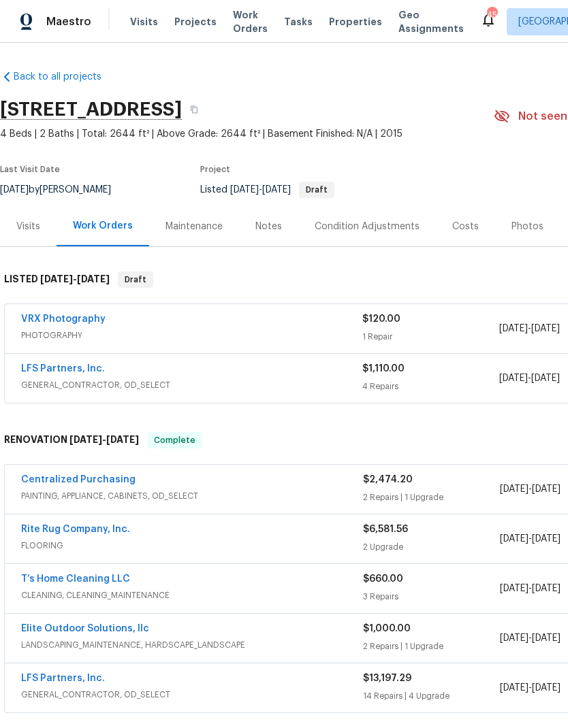  What do you see at coordinates (192, 545) in the screenshot?
I see `span: FLOORING` at bounding box center [192, 545].